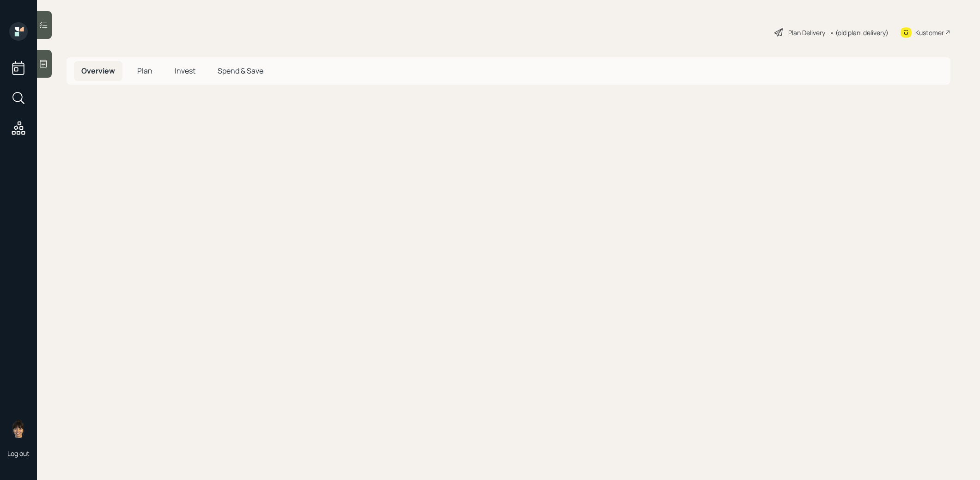  I want to click on span: Overview, so click(98, 71).